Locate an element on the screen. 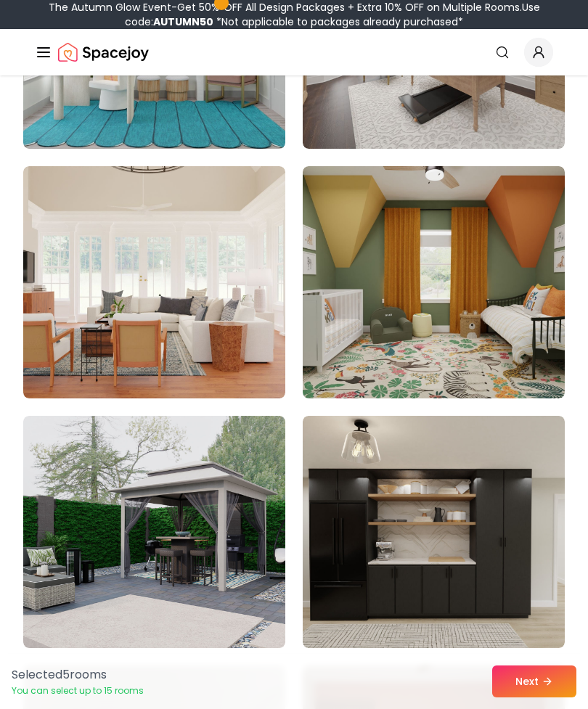 This screenshot has width=588, height=709. p: You can select up to 15 rooms is located at coordinates (78, 691).